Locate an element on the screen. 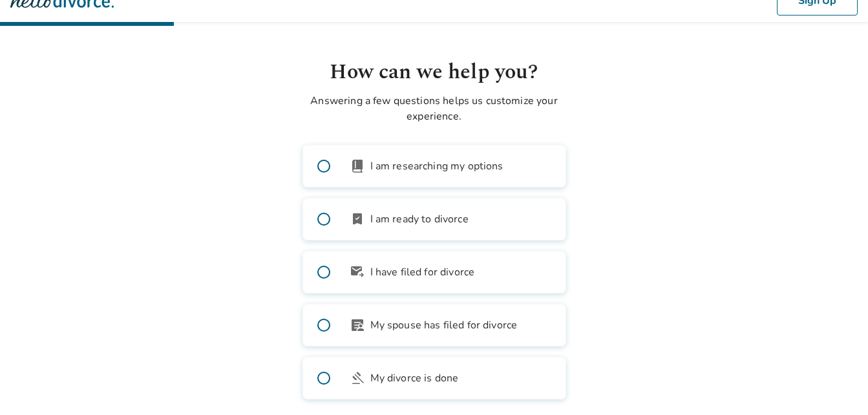 The height and width of the screenshot is (415, 868). span: I am researching my options is located at coordinates (437, 166).